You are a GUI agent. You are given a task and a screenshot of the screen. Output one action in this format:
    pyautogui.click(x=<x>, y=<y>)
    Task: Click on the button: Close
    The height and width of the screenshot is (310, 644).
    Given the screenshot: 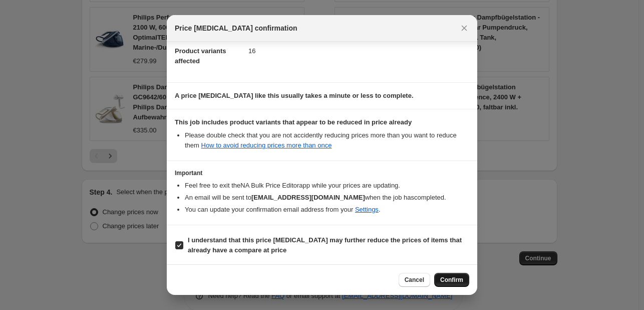 What is the action you would take?
    pyautogui.click(x=465, y=28)
    